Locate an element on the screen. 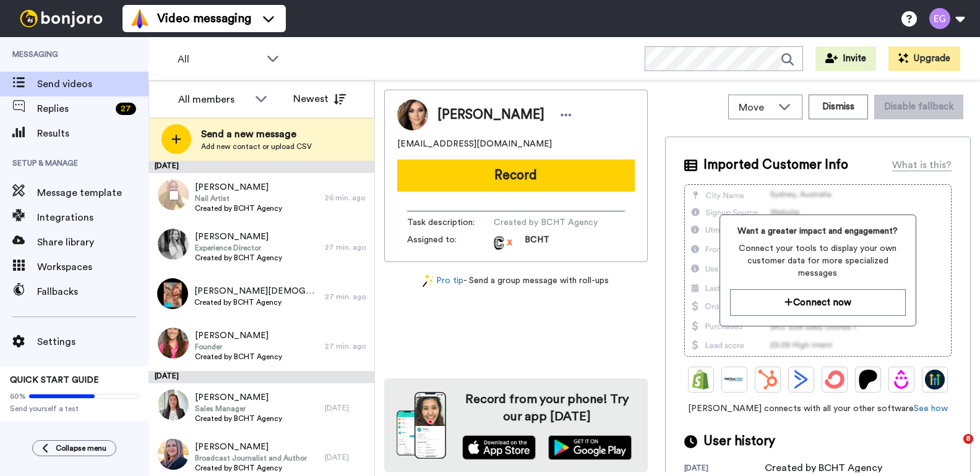 The height and width of the screenshot is (476, 980). div: All members is located at coordinates (213, 100).